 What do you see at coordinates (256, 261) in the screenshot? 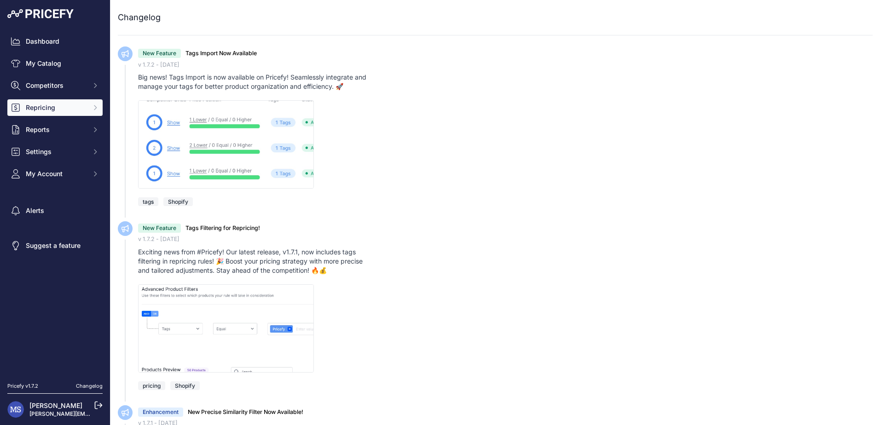
I see `div: Exciting news from #Pricefy! Our latest release, v1.7.1, now includes tags filtering in repricing...` at bounding box center [256, 261].